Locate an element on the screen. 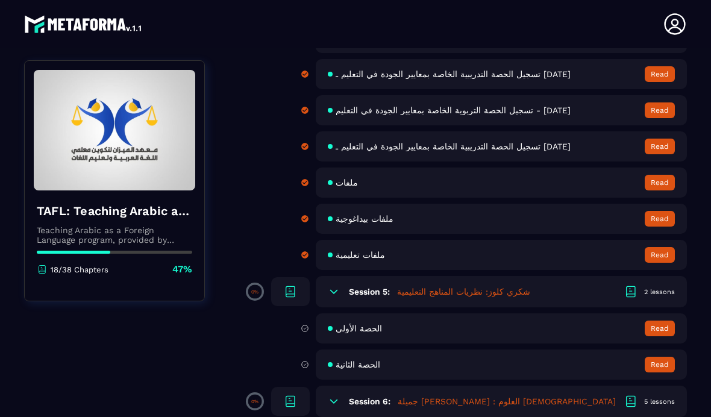 The image size is (711, 417). h5: شكري كلوز: نظریات المناھج التعلیمیة is located at coordinates (463, 292).